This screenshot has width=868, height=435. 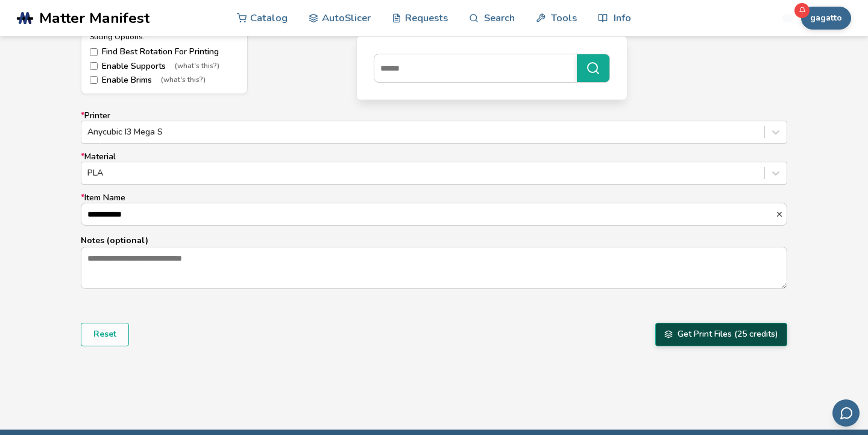 What do you see at coordinates (164, 80) in the screenshot?
I see `label: Enable Brims` at bounding box center [164, 80].